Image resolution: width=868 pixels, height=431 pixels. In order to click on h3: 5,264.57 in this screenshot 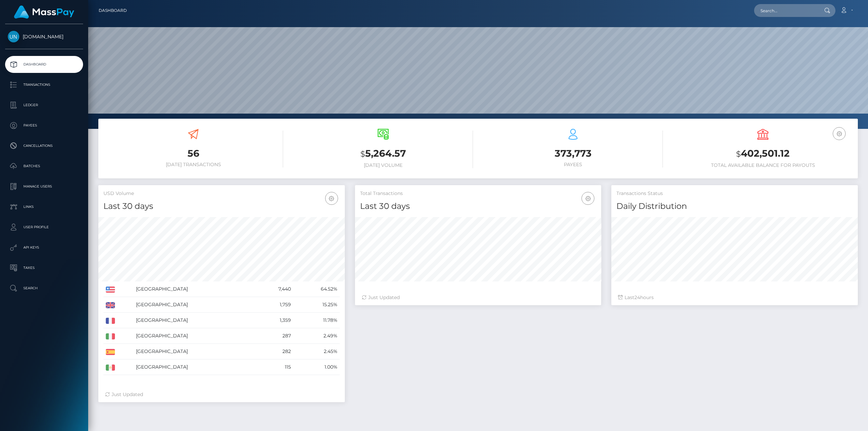, I will do `click(383, 153)`.